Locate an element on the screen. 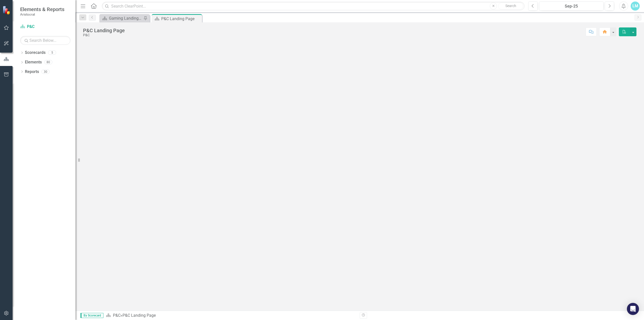 This screenshot has width=644, height=320. span: Elements & Reports is located at coordinates (42, 9).